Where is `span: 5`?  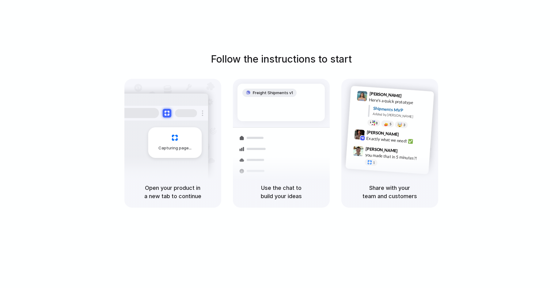 span: 5 is located at coordinates (390, 123).